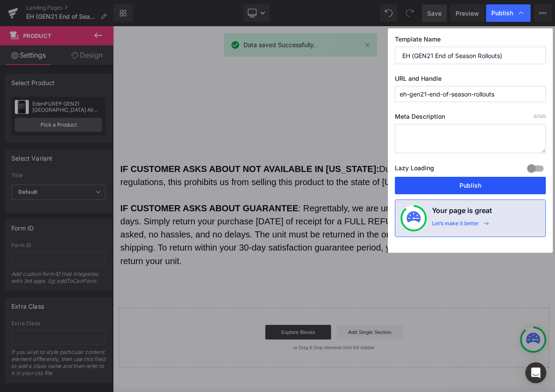 Image resolution: width=555 pixels, height=392 pixels. I want to click on button: Publish, so click(471, 185).